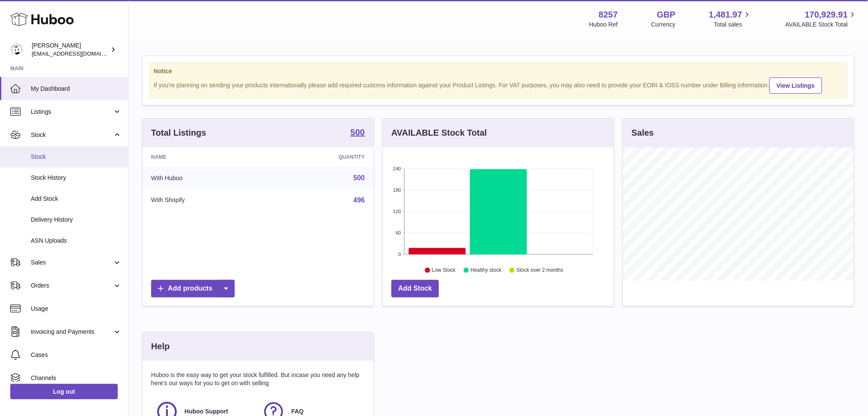 This screenshot has height=416, width=868. What do you see at coordinates (822, 19) in the screenshot?
I see `a: 170,929.91 AVAILABLE Stock Total` at bounding box center [822, 19].